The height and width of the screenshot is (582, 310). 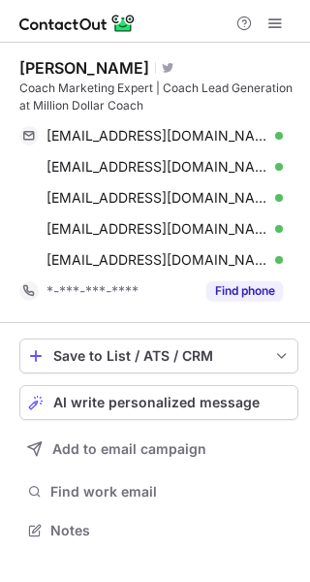 What do you see at coordinates (159, 97) in the screenshot?
I see `div: Coach Marketing Expert | Coach Lead Generation at Million Dollar Coach` at bounding box center [159, 97].